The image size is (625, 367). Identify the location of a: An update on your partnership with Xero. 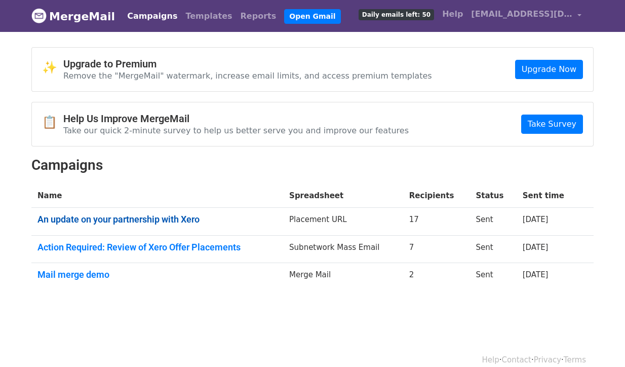
(157, 219).